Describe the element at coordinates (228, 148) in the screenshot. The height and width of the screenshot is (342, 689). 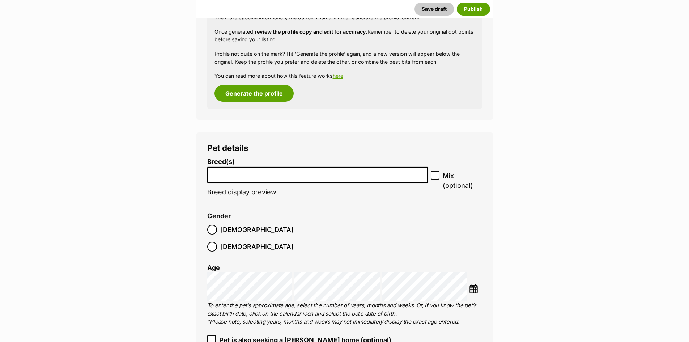
I see `span: Pet details` at that location.